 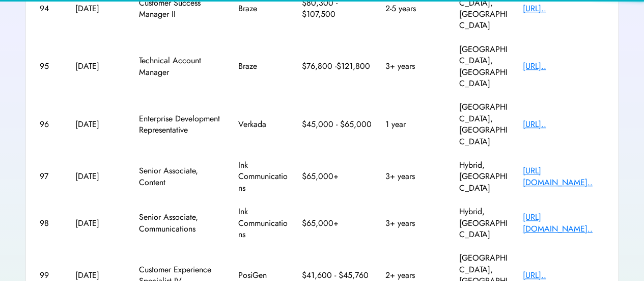 What do you see at coordinates (182, 223) in the screenshot?
I see `div: Senior Associate, Communications` at bounding box center [182, 223].